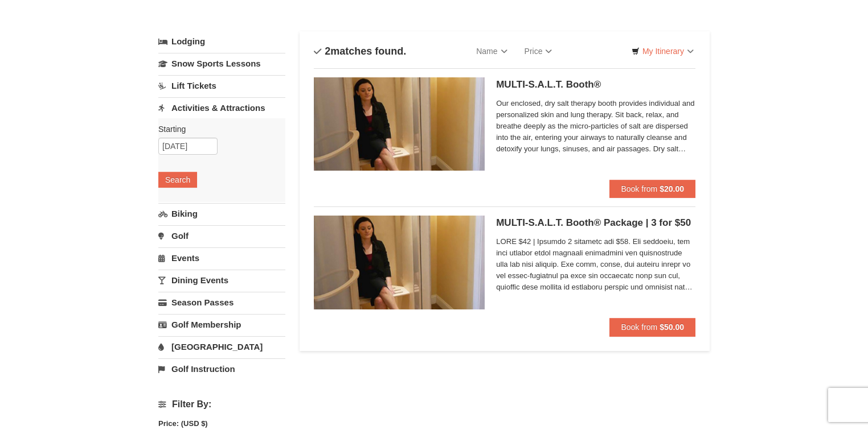  I want to click on strong: $50.00, so click(671, 327).